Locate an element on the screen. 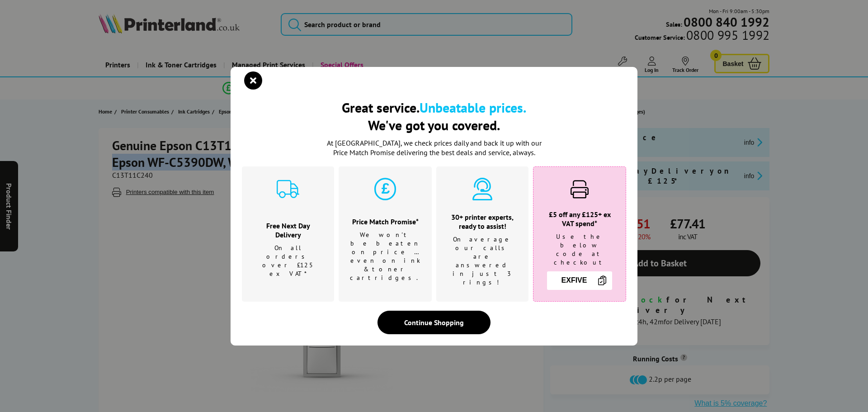  img: expert-cyan.svg is located at coordinates (482, 189).